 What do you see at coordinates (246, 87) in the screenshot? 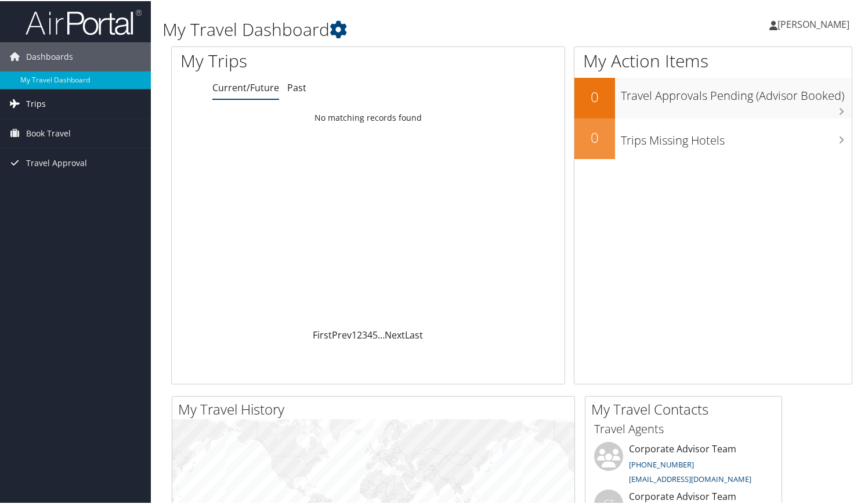
I see `a: Current/Future` at bounding box center [246, 87].